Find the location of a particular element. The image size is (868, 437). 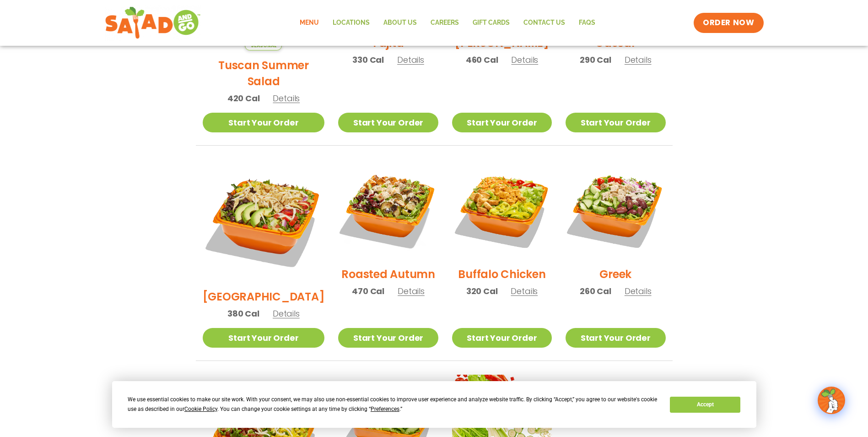

h2: Tuscan Summer Salad is located at coordinates (263, 73).